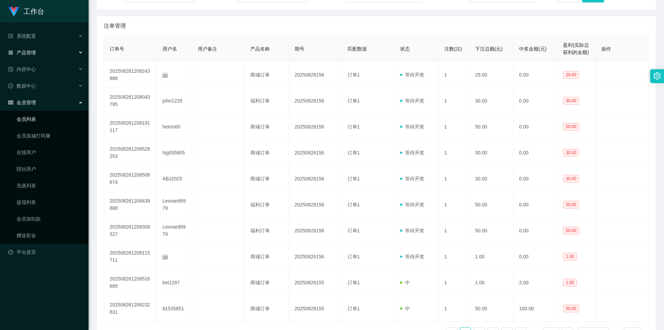 The width and height of the screenshot is (664, 330). I want to click on a: 会员加扣款, so click(50, 219).